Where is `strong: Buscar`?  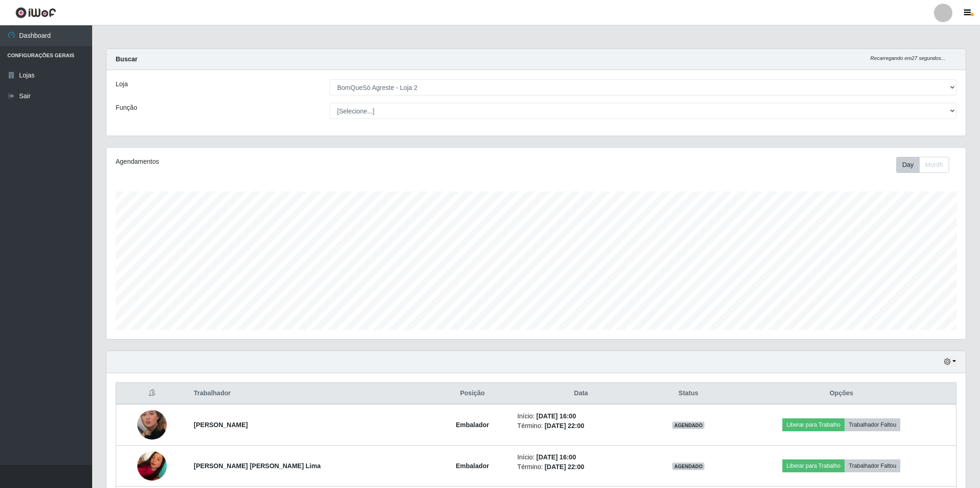
strong: Buscar is located at coordinates (126, 59).